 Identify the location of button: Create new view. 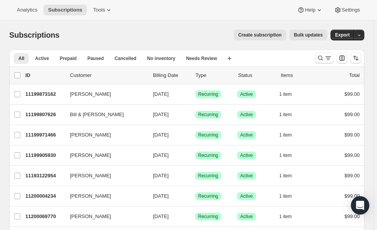
(230, 58).